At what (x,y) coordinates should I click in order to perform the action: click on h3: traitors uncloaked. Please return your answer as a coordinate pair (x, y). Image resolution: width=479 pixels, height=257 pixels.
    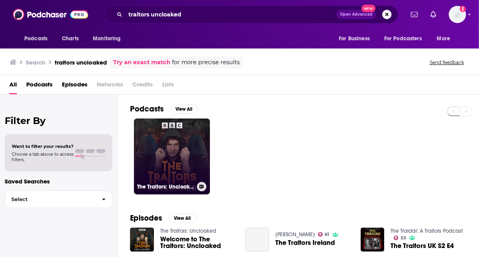
    Looking at the image, I should click on (81, 62).